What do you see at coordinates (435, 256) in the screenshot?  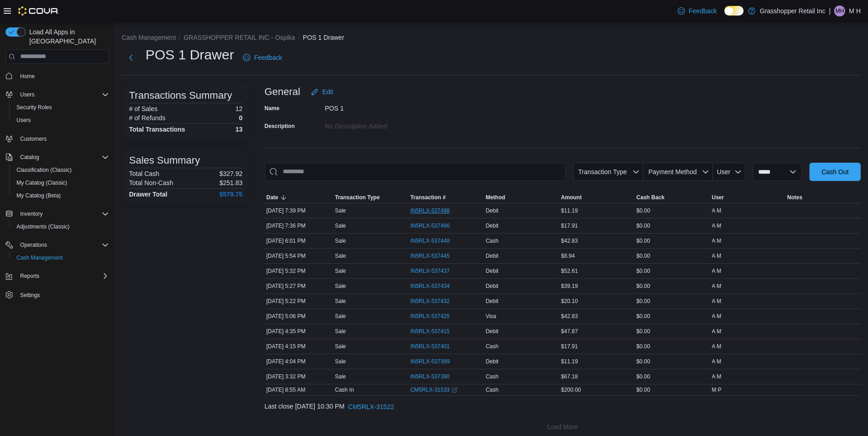 I see `button: IN5RLX-537445` at bounding box center [435, 256].